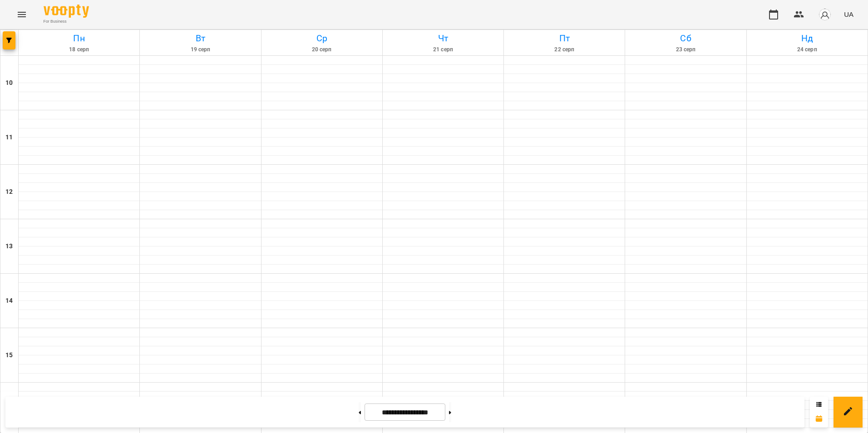  What do you see at coordinates (807, 38) in the screenshot?
I see `h6: Нд` at bounding box center [807, 38].